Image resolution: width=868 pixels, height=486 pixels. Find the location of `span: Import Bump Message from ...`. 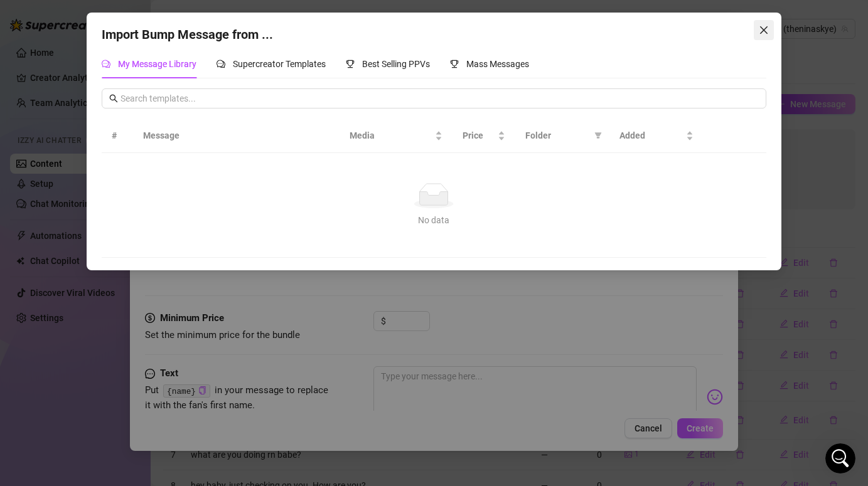

span: Import Bump Message from ... is located at coordinates (187, 35).